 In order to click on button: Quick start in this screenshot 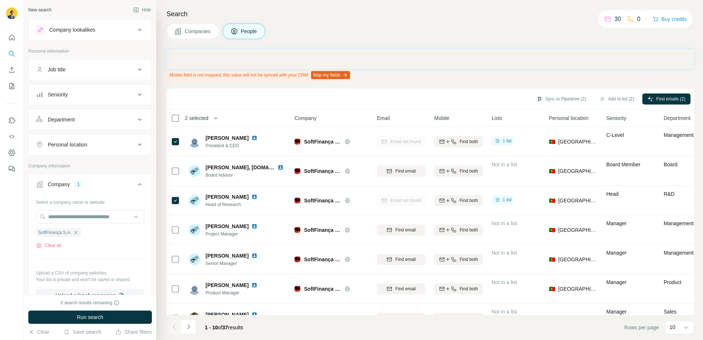, I will do `click(12, 37)`.